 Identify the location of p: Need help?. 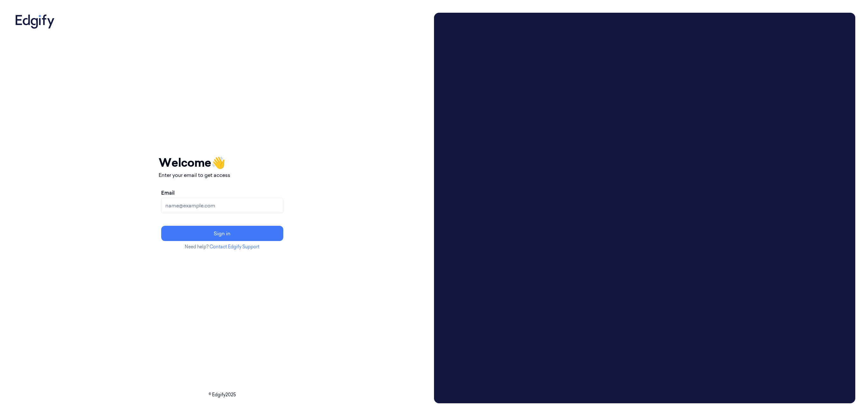
(222, 247).